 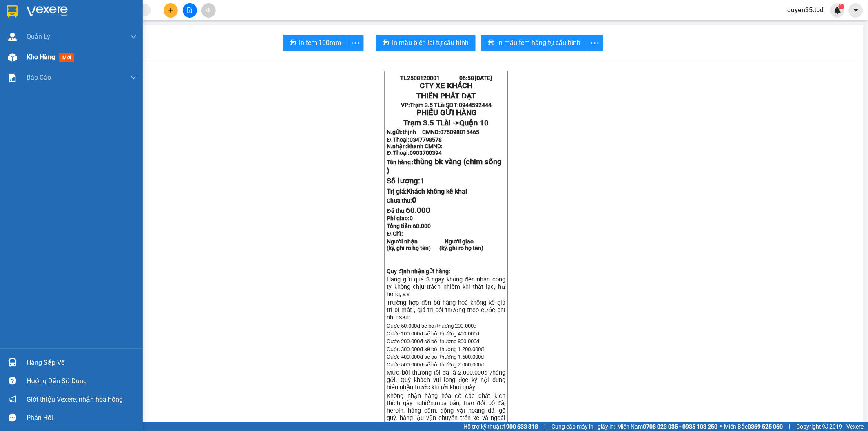 What do you see at coordinates (466, 78) in the screenshot?
I see `span: 06:58` at bounding box center [466, 78].